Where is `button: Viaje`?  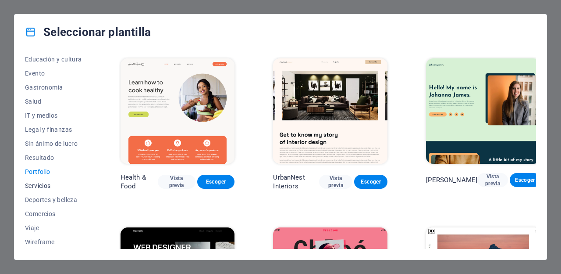
button: Viaje is located at coordinates (54, 228).